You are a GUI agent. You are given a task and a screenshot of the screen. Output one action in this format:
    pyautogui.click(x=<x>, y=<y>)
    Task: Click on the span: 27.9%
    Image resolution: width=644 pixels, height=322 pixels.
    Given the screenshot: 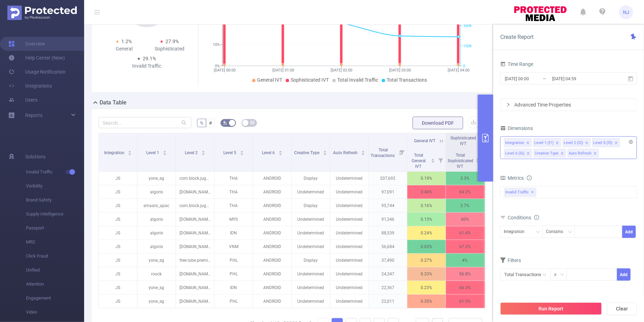 What is the action you would take?
    pyautogui.click(x=172, y=41)
    